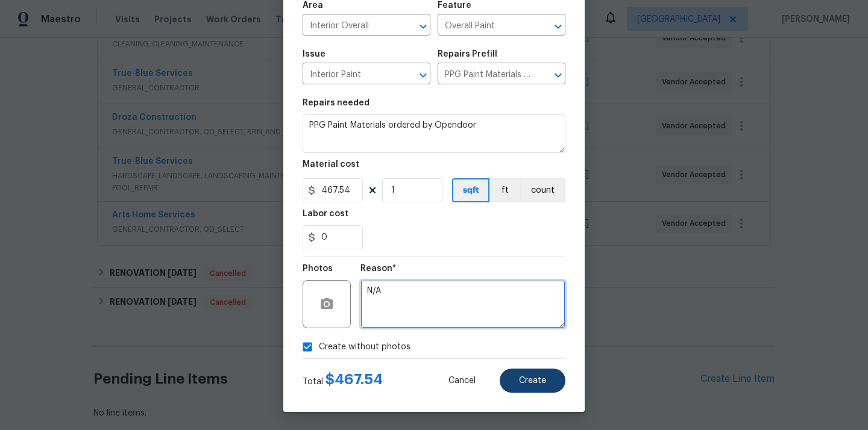 This screenshot has height=430, width=868. What do you see at coordinates (505, 190) in the screenshot?
I see `button: ft` at bounding box center [505, 190].